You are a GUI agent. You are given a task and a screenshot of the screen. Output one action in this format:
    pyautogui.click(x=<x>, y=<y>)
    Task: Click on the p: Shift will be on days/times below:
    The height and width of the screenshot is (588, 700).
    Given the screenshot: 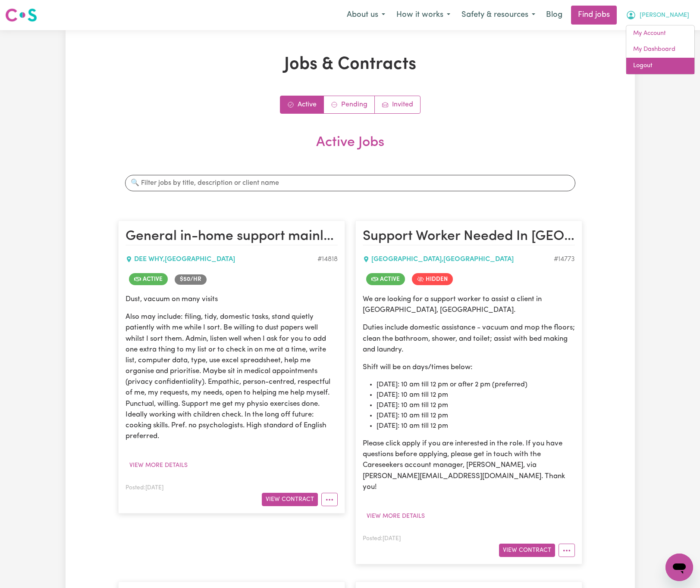 What is the action you would take?
    pyautogui.click(x=469, y=367)
    